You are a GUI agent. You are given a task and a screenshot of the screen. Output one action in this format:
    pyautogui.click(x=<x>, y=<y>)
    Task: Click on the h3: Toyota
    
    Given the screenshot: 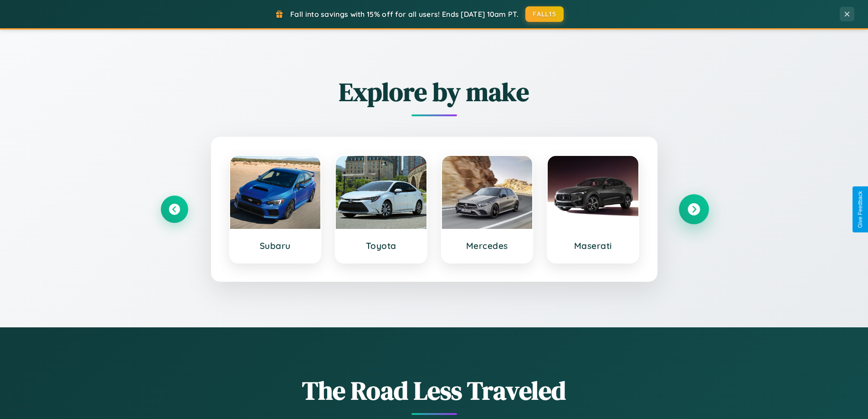 What is the action you would take?
    pyautogui.click(x=381, y=246)
    